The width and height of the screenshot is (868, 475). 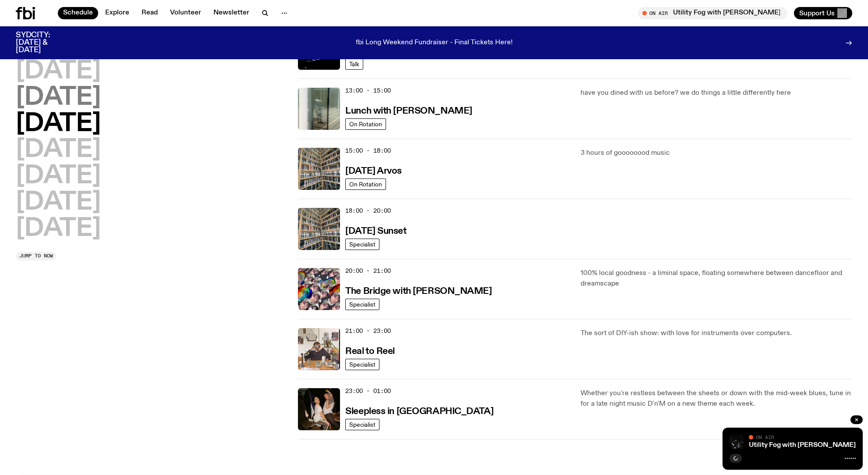 What do you see at coordinates (716, 333) in the screenshot?
I see `p: The sort of DIY-ish show: with love for instruments over computers.` at bounding box center [716, 333].